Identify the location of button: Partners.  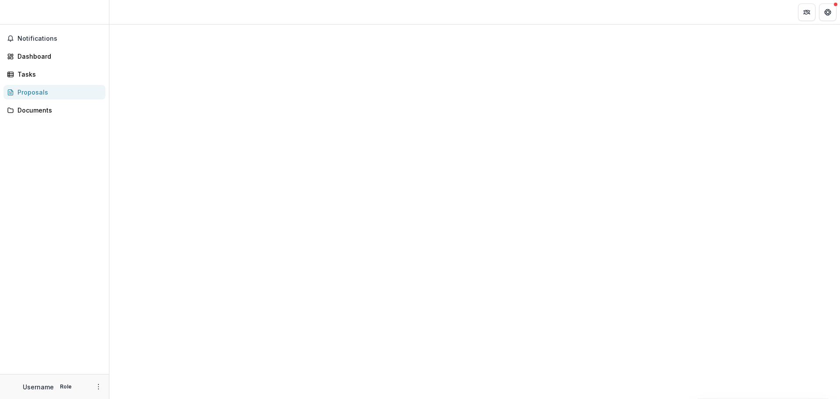
(807, 12).